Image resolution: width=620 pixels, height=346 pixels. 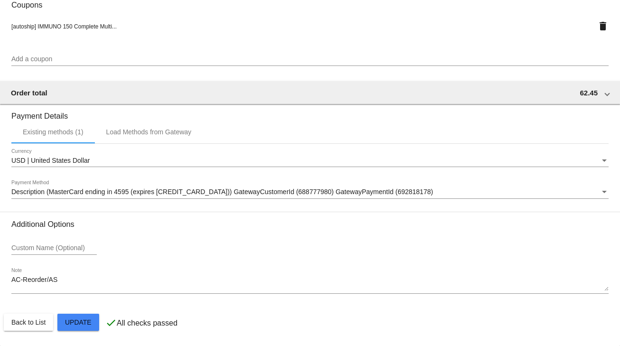 I want to click on input: Add a coupon, so click(x=310, y=59).